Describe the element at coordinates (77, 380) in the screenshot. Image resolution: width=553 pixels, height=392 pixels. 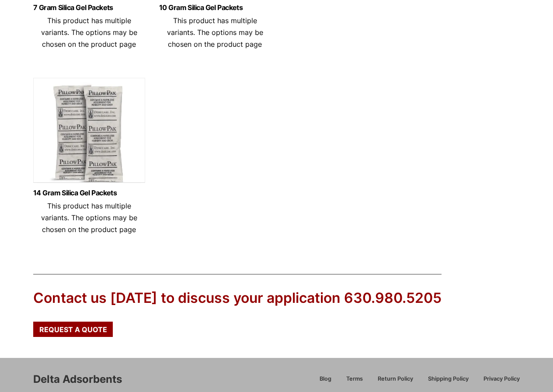
I see `div: Delta Adsorbents` at that location.